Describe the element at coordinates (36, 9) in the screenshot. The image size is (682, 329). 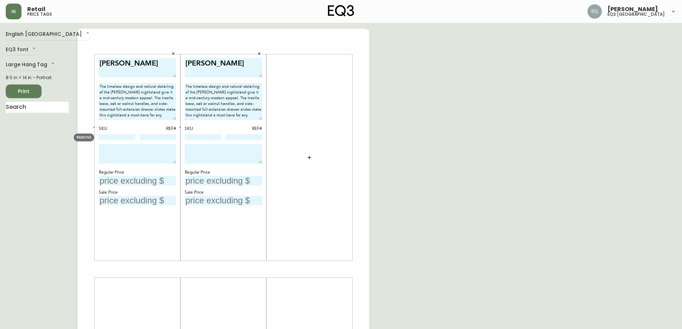
I see `span: Retail` at that location.